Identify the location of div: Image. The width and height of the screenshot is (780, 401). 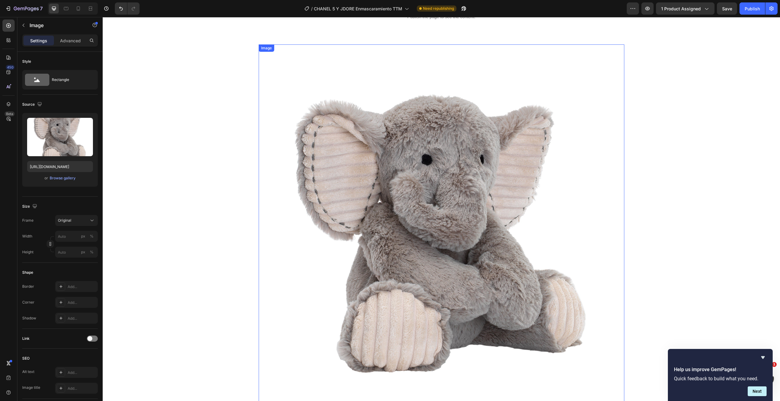
(164, 31).